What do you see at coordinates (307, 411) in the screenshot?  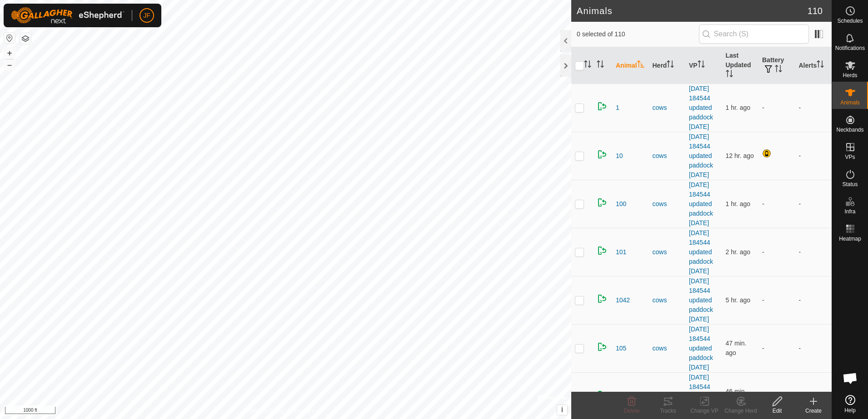 I see `a: Contact Us` at bounding box center [307, 411].